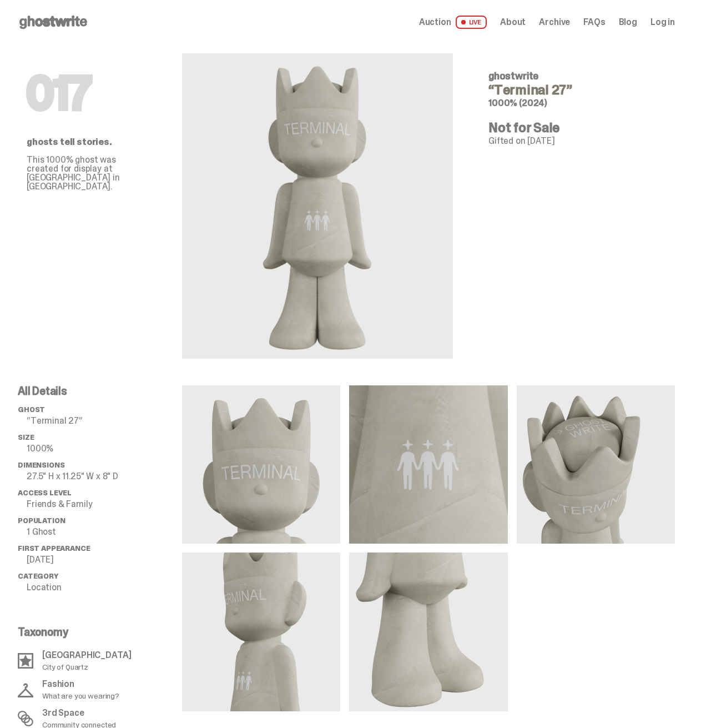 The image size is (701, 728). I want to click on p: “Terminal 27”, so click(105, 421).